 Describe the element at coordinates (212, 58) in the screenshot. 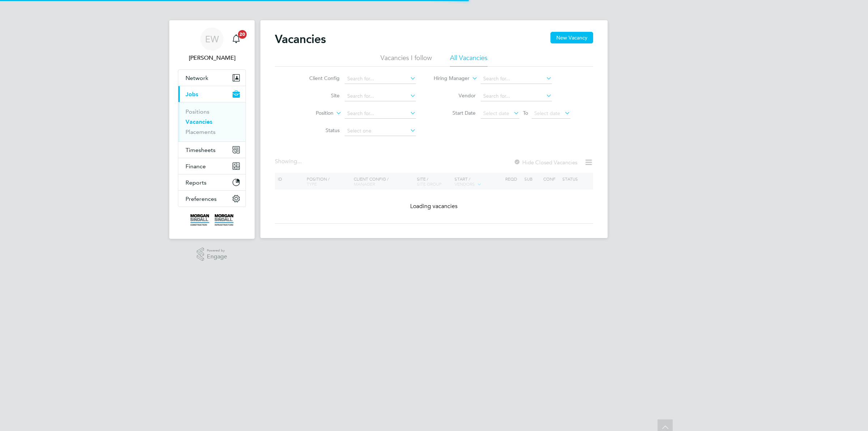

I see `span: Emma Wells` at that location.